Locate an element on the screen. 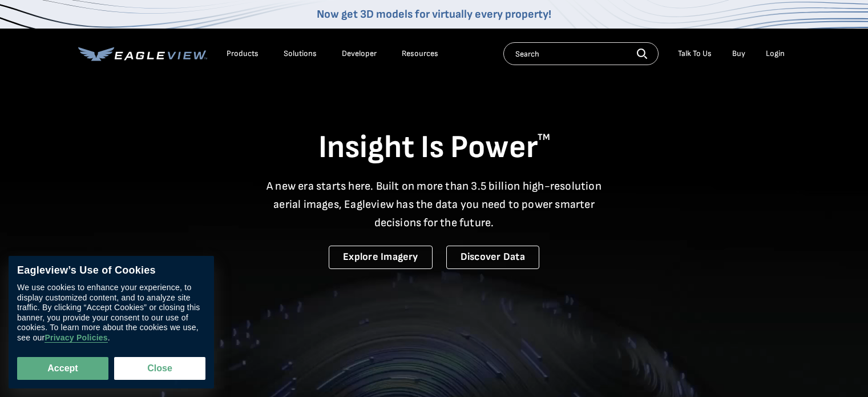 Image resolution: width=868 pixels, height=397 pixels. input: Search is located at coordinates (581, 54).